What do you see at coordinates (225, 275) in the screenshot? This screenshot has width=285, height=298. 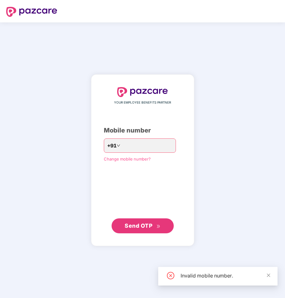 I see `div: Invalid mobile number.` at bounding box center [225, 275].